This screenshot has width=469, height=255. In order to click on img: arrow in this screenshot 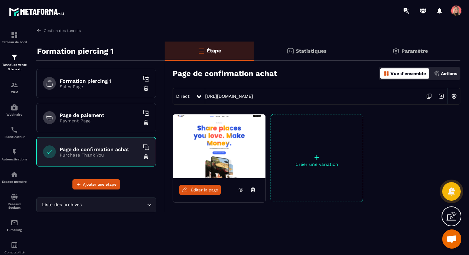, I will do `click(39, 31)`.